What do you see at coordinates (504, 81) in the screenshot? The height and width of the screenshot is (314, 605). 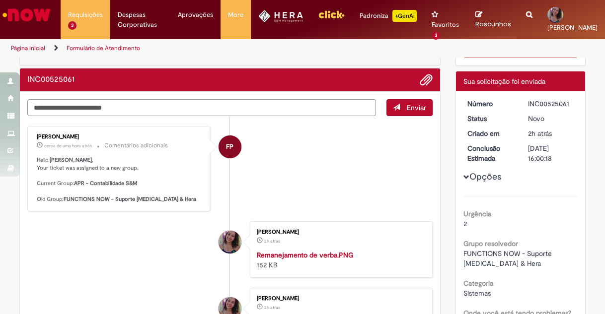 I see `span: Sua solicitação foi enviada` at bounding box center [504, 81].